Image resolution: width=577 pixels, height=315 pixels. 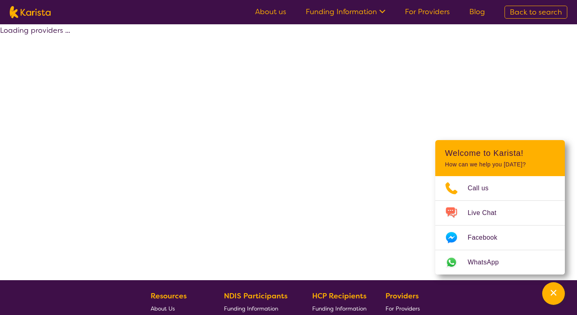 What do you see at coordinates (402, 296) in the screenshot?
I see `b: Providers` at bounding box center [402, 296].